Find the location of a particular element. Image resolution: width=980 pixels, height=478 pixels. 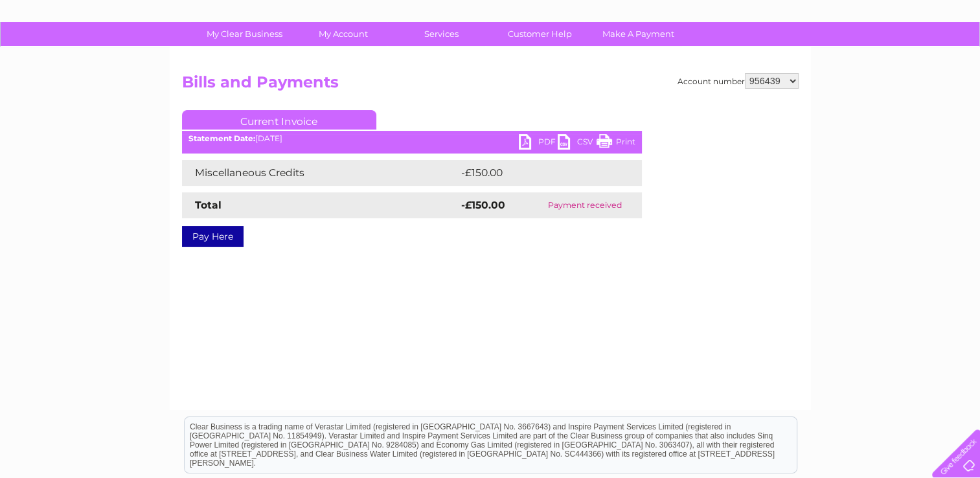

a: Energy is located at coordinates (799, 59).